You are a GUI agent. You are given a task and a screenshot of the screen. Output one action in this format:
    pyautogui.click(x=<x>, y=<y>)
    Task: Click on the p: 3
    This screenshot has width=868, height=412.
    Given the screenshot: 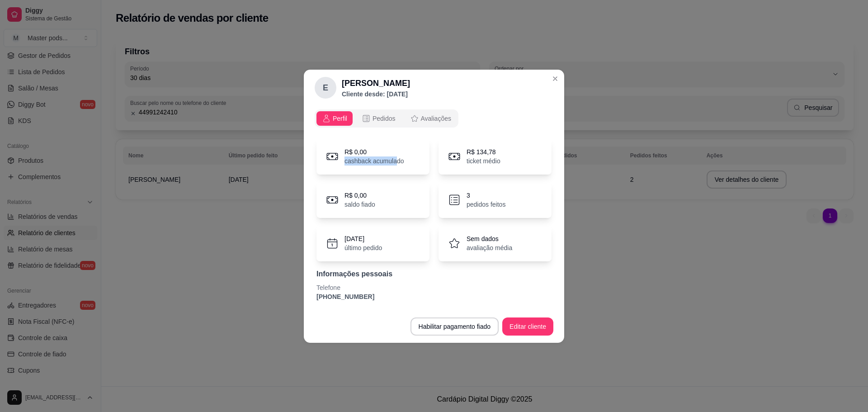 What is the action you would take?
    pyautogui.click(x=486, y=195)
    